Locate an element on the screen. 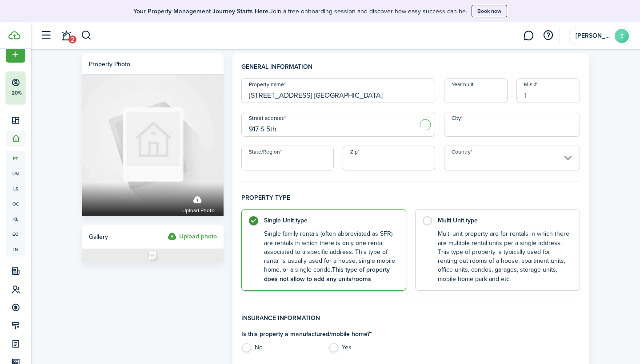  h4: Insurance information is located at coordinates (410, 321).